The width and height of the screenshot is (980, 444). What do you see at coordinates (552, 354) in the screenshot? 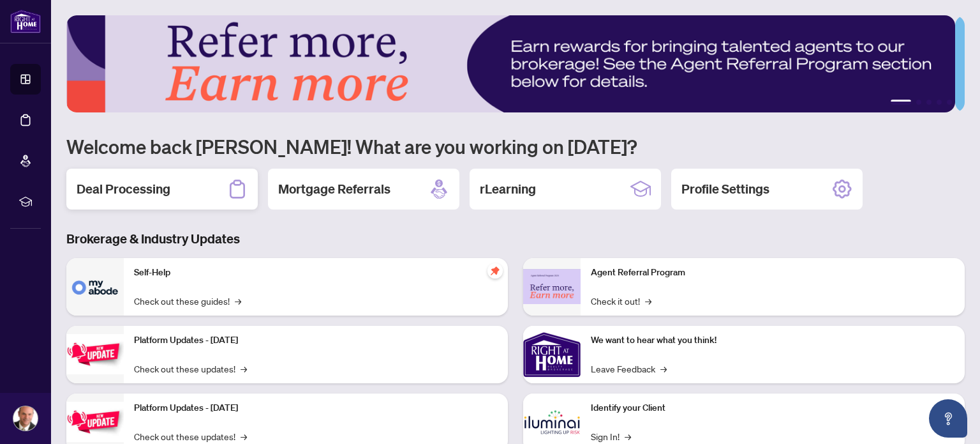
I see `img: We want to hear what you think!` at bounding box center [552, 354].